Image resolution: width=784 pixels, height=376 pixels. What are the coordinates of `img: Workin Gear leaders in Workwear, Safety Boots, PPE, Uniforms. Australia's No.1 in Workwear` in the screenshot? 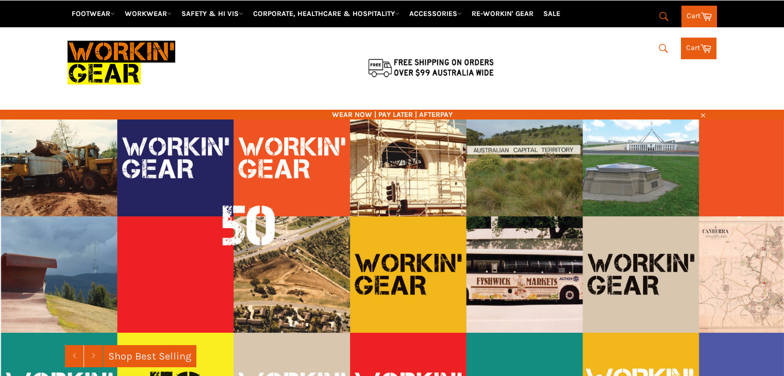 It's located at (121, 62).